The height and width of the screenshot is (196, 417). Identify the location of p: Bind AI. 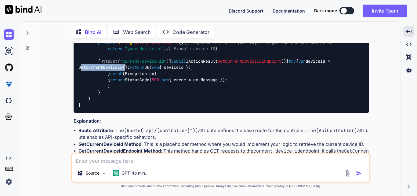
(93, 32).